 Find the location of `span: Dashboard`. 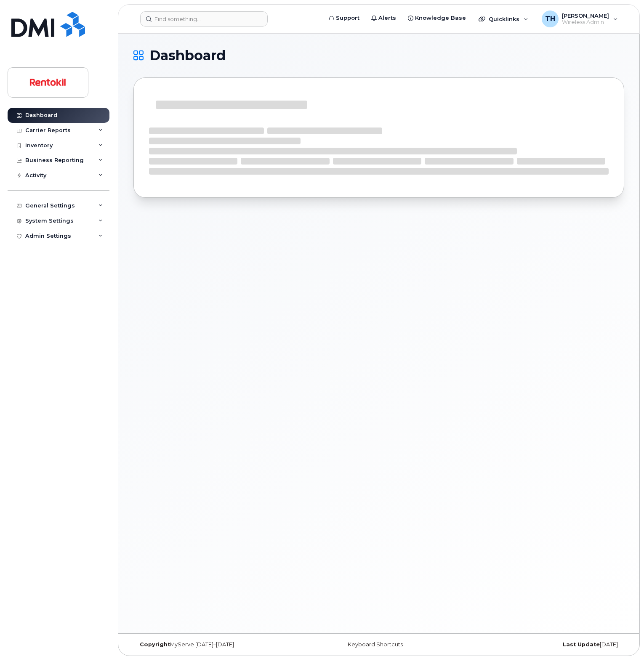

span: Dashboard is located at coordinates (188, 55).